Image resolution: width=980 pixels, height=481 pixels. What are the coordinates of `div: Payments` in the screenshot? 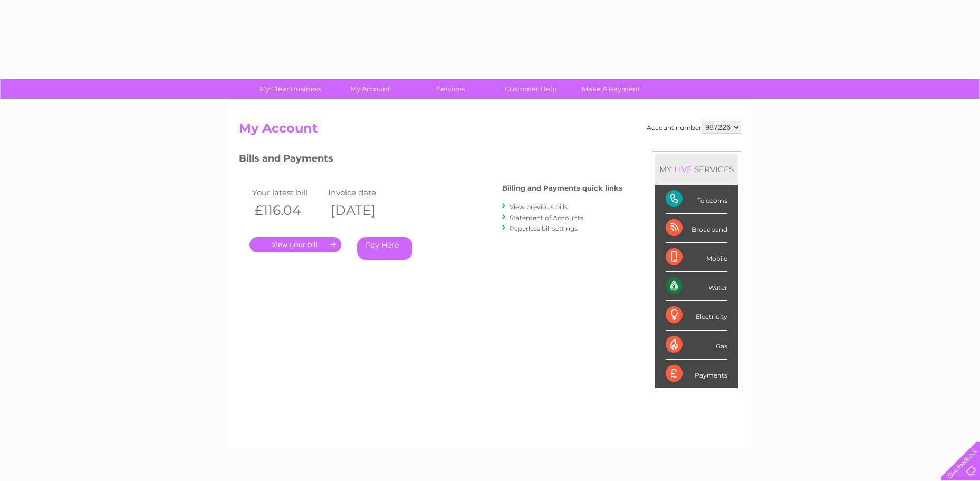 It's located at (696, 374).